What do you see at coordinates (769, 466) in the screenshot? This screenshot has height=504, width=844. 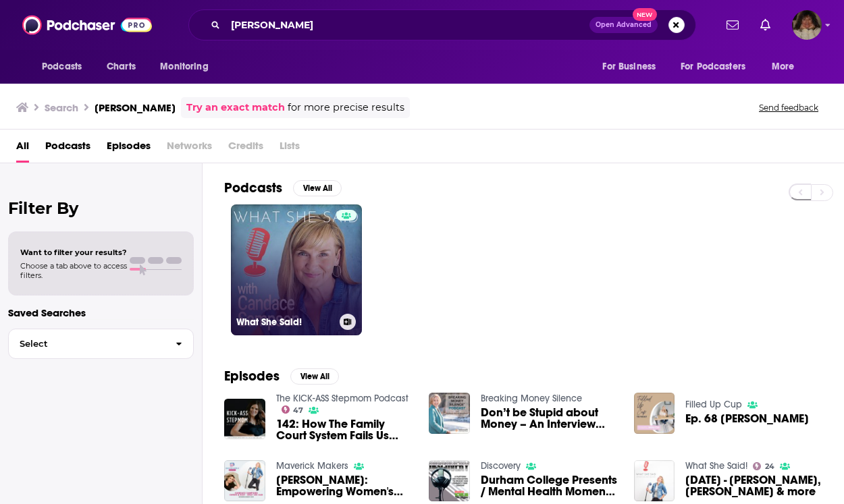 I see `span: 24` at bounding box center [769, 466].